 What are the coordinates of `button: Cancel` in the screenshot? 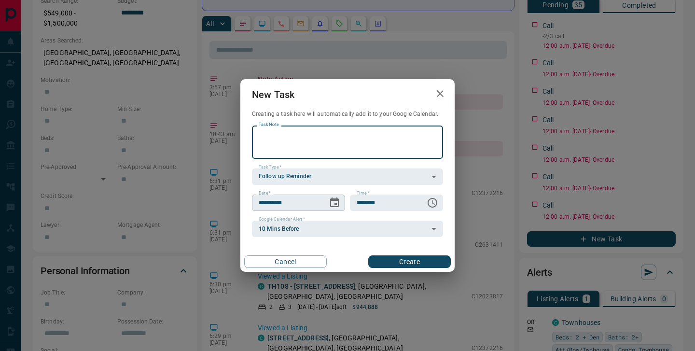 It's located at (285, 262).